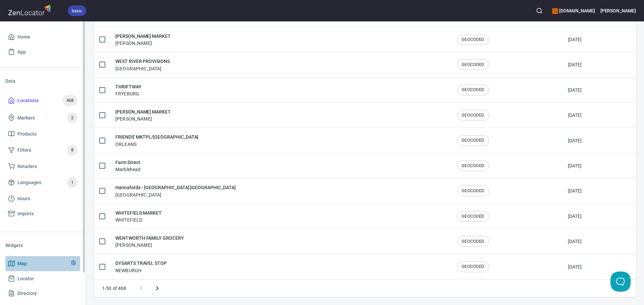 This screenshot has width=644, height=305. I want to click on a: Products, so click(42, 134).